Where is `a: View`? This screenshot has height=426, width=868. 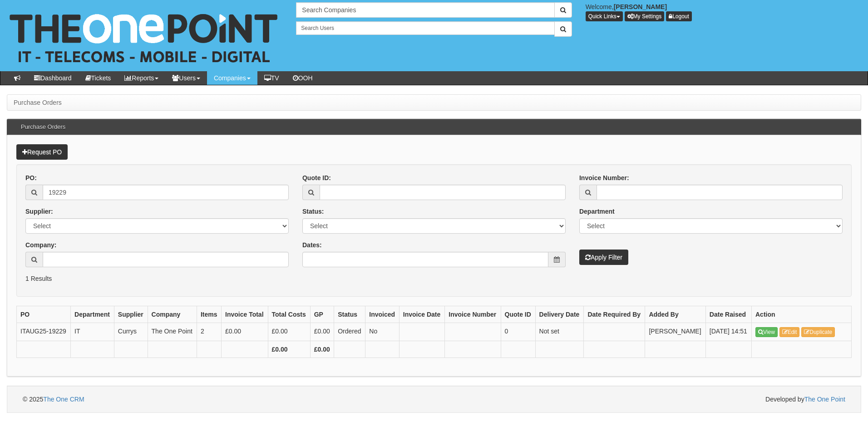
a: View is located at coordinates (766, 332).